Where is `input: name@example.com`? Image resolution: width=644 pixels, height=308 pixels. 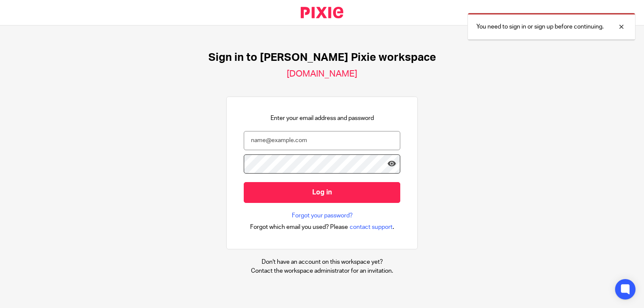 input: name@example.com is located at coordinates (322, 140).